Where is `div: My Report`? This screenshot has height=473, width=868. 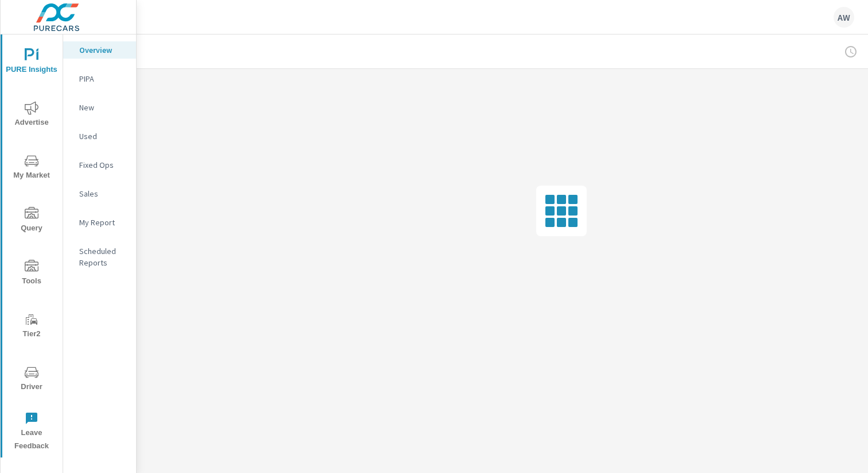
div: My Report is located at coordinates (99, 222).